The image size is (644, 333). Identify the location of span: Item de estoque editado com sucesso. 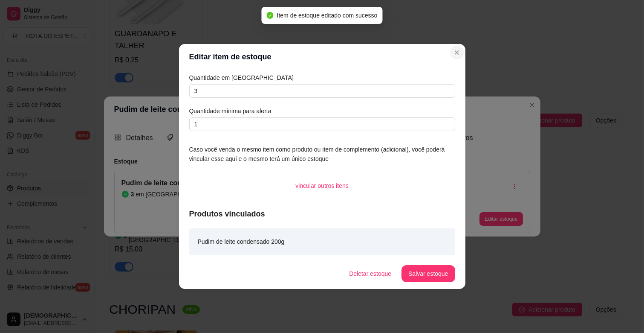
(327, 15).